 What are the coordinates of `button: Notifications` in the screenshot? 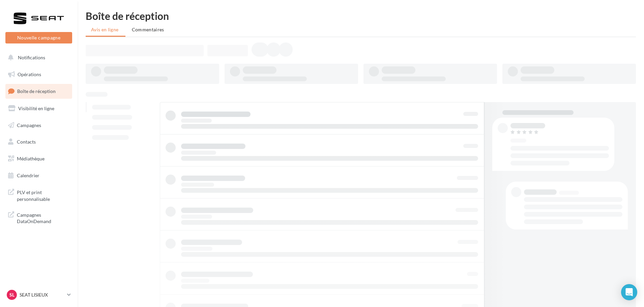 It's located at (38, 58).